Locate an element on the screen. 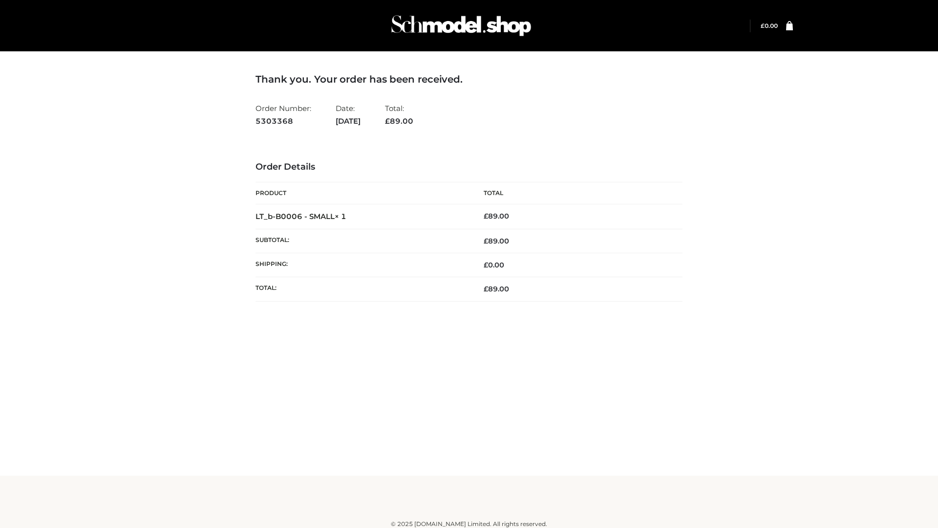  li: Order Number: is located at coordinates (283, 114).